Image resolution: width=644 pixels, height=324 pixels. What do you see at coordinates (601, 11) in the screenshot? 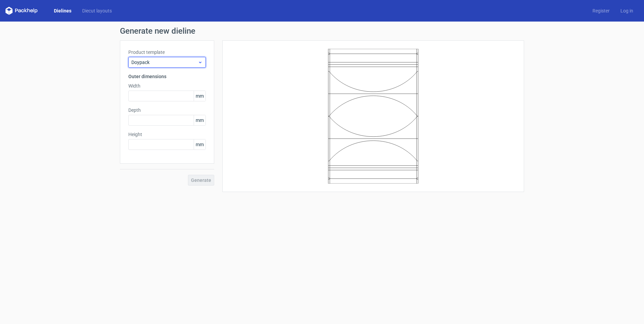
I see `a: Register` at bounding box center [601, 11].